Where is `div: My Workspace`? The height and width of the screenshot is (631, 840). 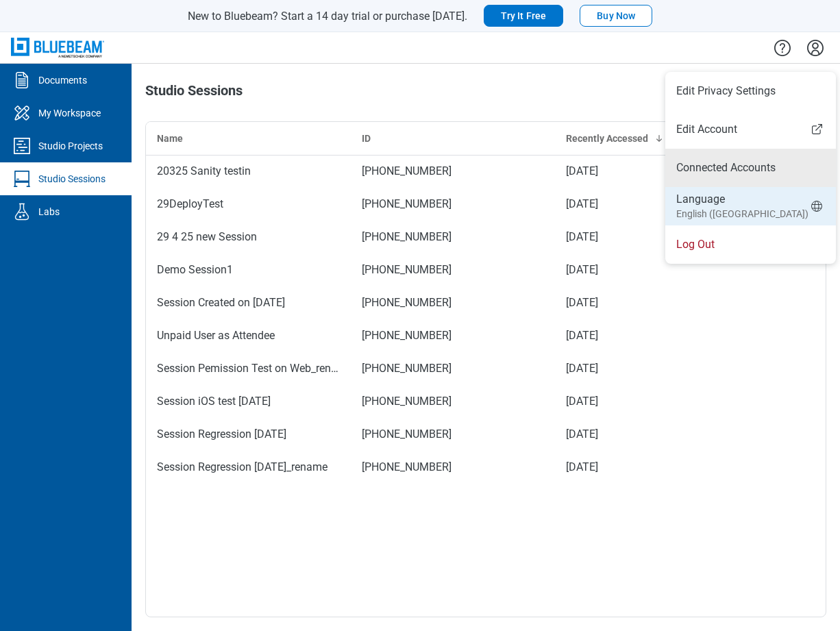 div: My Workspace is located at coordinates (69, 113).